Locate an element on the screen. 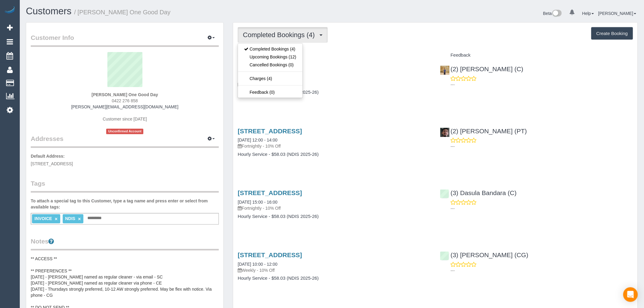  span: 0422 276 858 is located at coordinates (125, 101).